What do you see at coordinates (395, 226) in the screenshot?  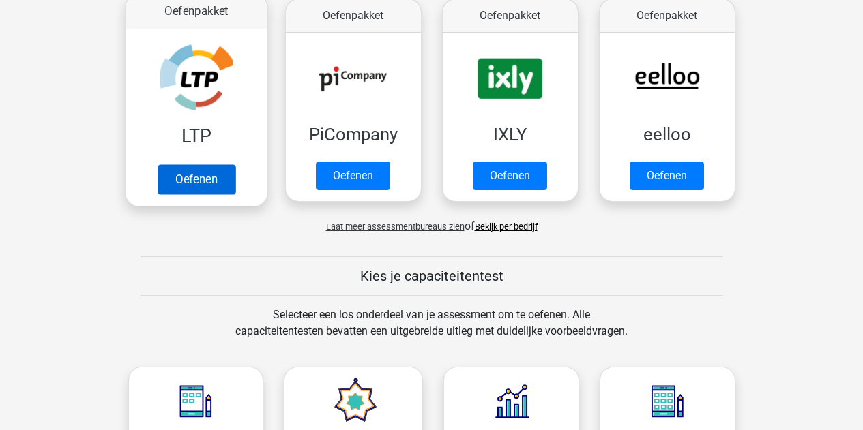 I see `span: Laat meer assessmentbureaus zien` at bounding box center [395, 226].